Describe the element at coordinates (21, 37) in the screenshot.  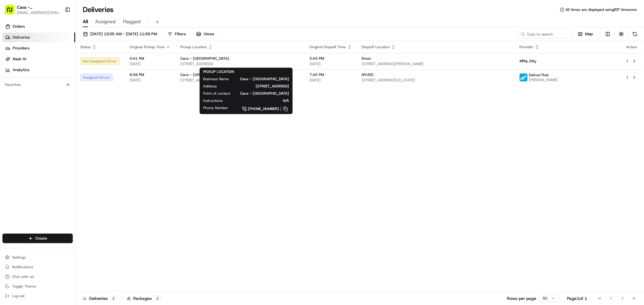
I see `span: Deliveries` at that location.